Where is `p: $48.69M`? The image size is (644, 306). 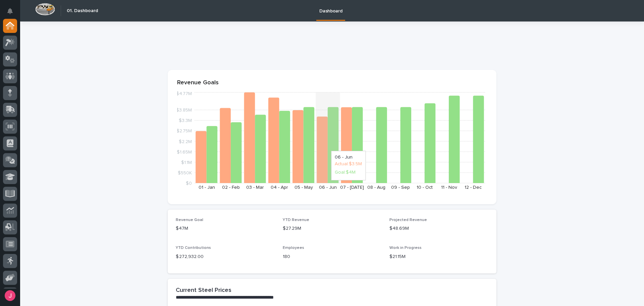
p: $48.69M is located at coordinates (439, 229).